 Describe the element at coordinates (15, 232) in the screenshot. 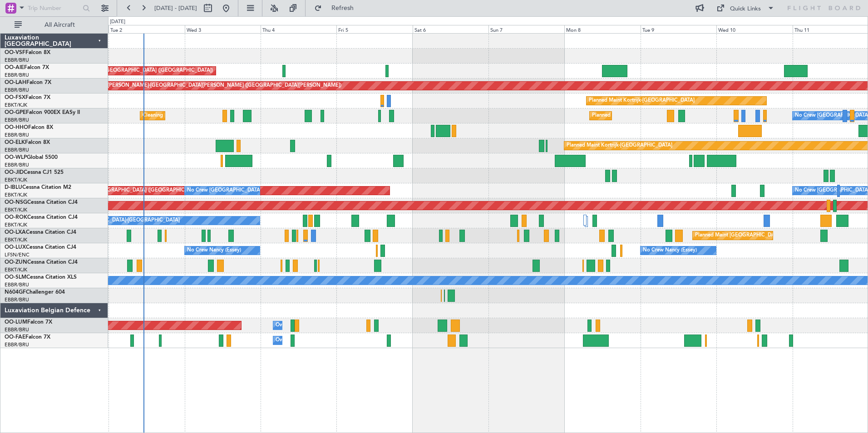

I see `span: OO-LXA` at that location.